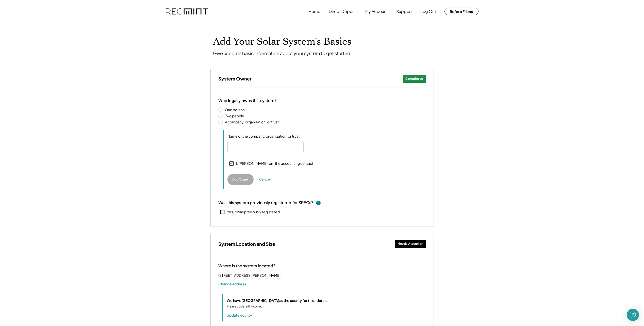 The image size is (644, 326). Describe the element at coordinates (246, 307) in the screenshot. I see `div: Please update if incorrect.` at that location.